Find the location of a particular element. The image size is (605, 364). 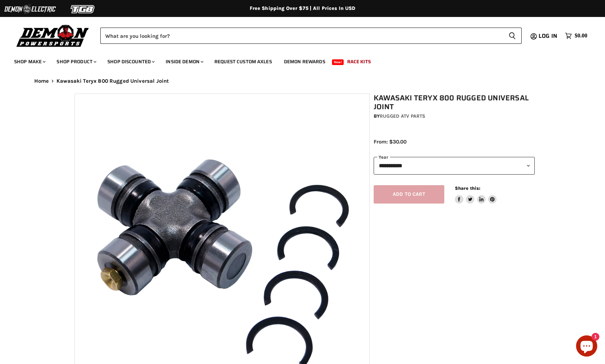

span: From: $30.00 is located at coordinates (390, 142).